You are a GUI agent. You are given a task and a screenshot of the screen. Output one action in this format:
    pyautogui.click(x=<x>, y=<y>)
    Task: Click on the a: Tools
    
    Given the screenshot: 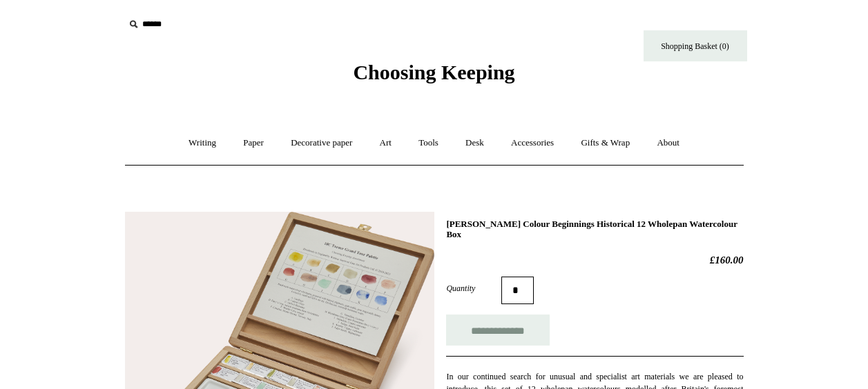 What is the action you would take?
    pyautogui.click(x=428, y=143)
    